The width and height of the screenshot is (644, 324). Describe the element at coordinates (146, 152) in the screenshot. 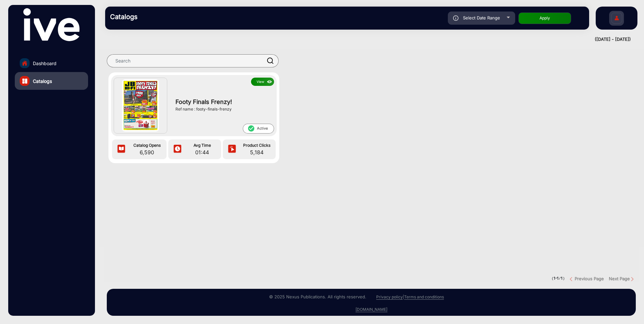

I see `span: 6,590` at that location.